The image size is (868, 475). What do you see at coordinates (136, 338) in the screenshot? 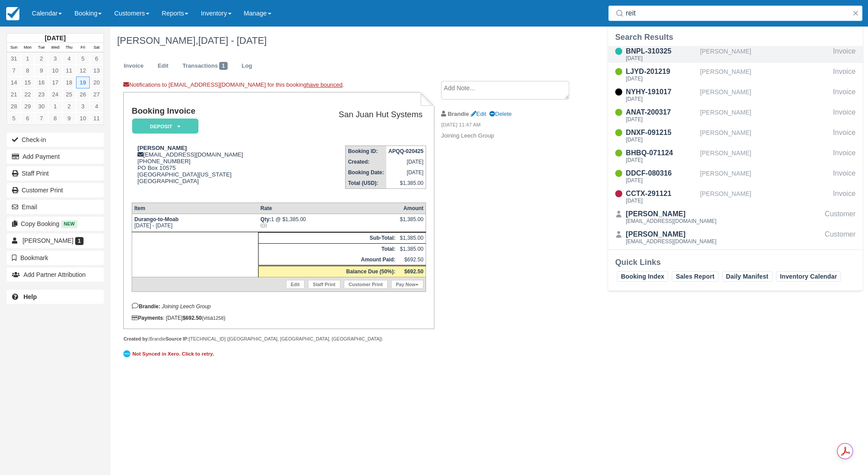
I see `strong: Created by:` at bounding box center [136, 338].